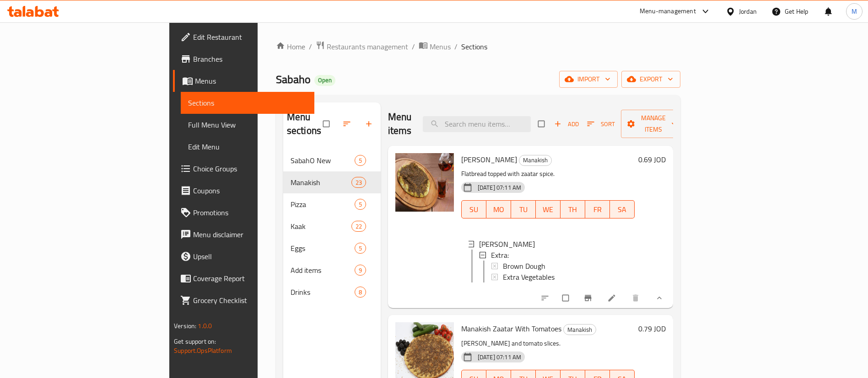  What do you see at coordinates (243, 37) in the screenshot?
I see `a: Edit Restaurant` at bounding box center [243, 37].